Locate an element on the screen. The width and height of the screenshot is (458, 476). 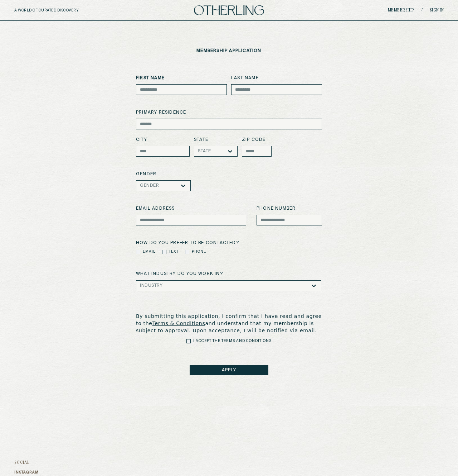
input: industry-dropdown is located at coordinates (163, 285).